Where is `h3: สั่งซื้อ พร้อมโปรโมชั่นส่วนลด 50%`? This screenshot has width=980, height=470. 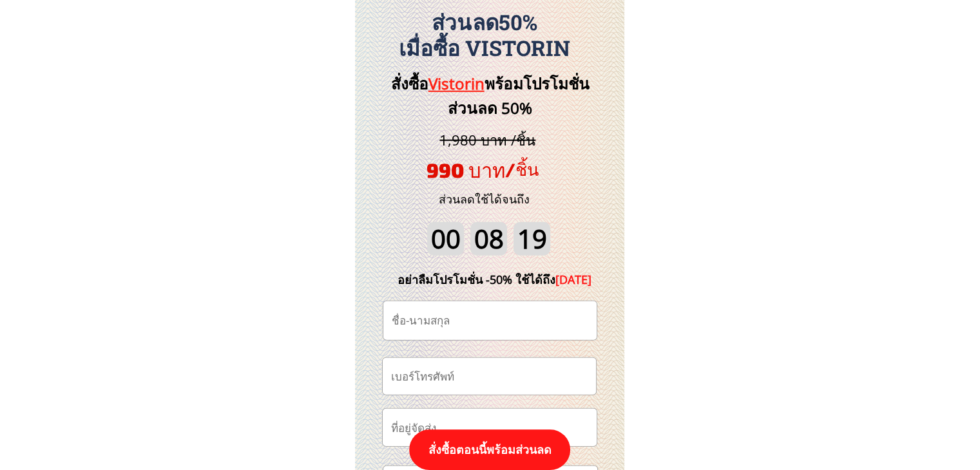
h3: สั่งซื้อ พร้อมโปรโมชั่นส่วนลด 50% is located at coordinates (490, 96).